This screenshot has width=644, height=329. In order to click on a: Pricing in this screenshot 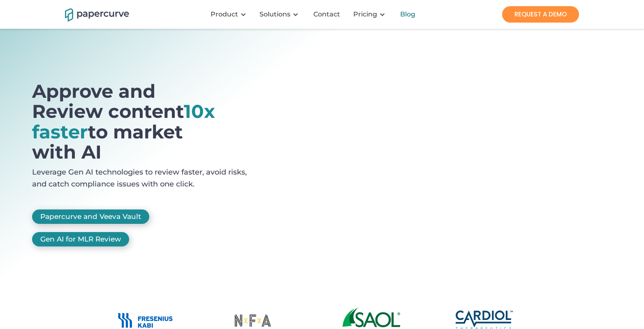, I will do `click(365, 15)`.